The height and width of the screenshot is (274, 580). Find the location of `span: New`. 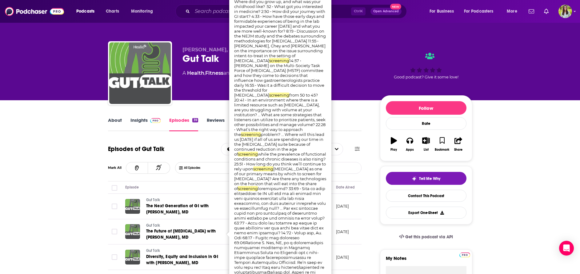

span: New is located at coordinates (396, 6).